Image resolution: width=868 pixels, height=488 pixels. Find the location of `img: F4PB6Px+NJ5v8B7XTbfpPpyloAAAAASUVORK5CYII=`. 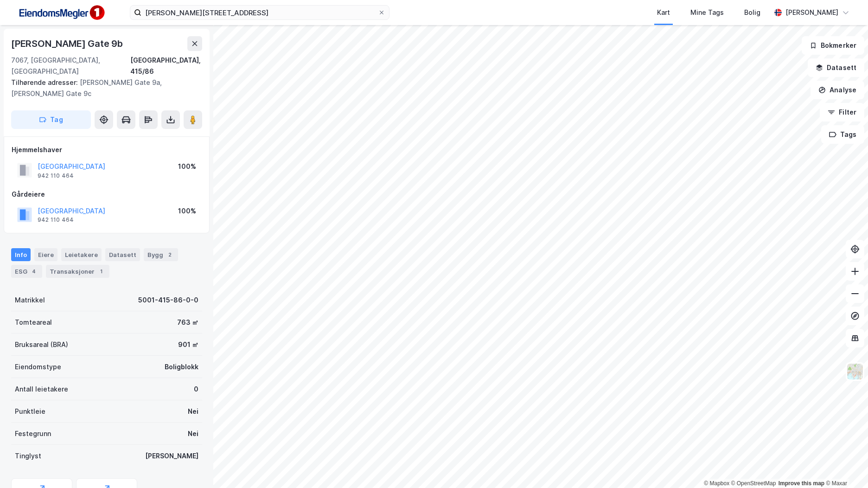

img: F4PB6Px+NJ5v8B7XTbfpPpyloAAAAASUVORK5CYII= is located at coordinates (61, 13).